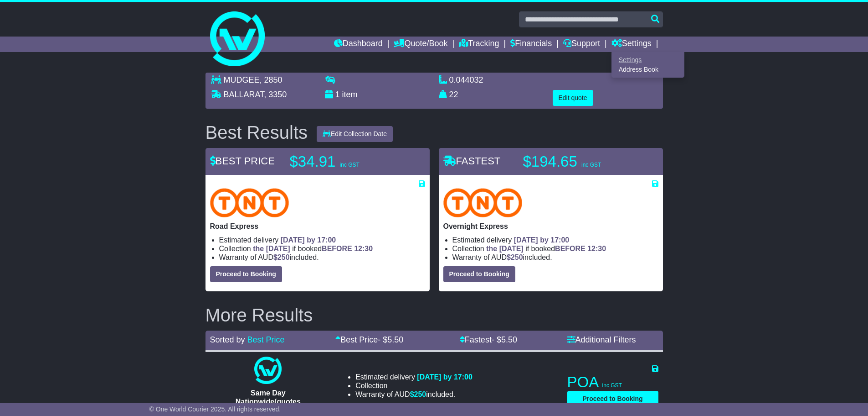 This screenshot has height=416, width=868. I want to click on p: $194.65, so click(580, 162).